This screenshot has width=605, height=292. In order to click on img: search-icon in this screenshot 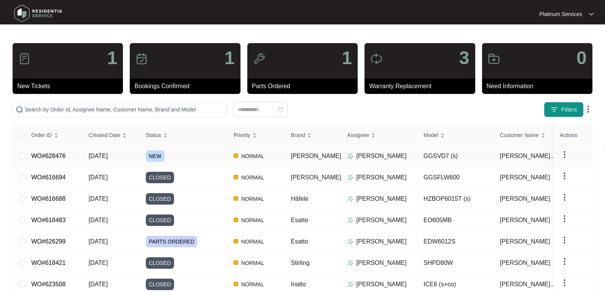, I will do `click(19, 109)`.